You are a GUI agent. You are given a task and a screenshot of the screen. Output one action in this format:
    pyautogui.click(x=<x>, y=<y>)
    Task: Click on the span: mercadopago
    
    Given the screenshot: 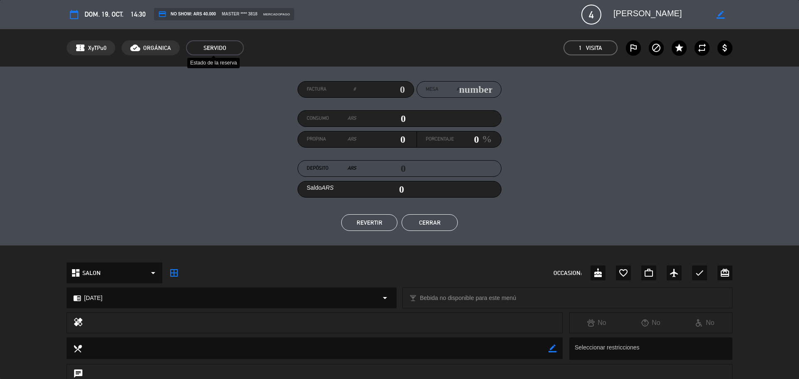 What is the action you would take?
    pyautogui.click(x=277, y=14)
    